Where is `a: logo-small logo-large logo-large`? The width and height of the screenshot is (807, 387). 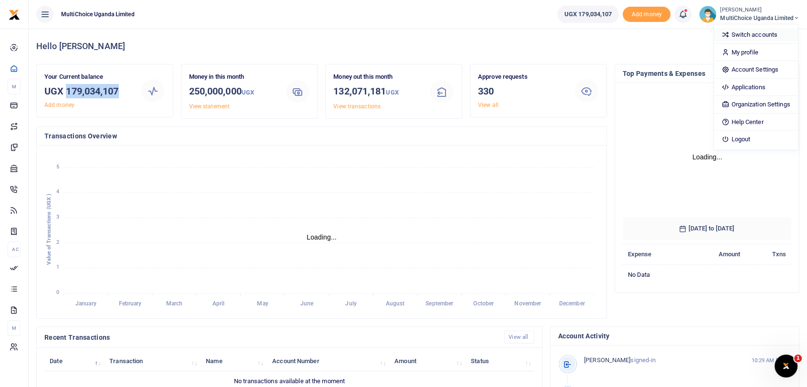 a: logo-small logo-large logo-large is located at coordinates (14, 14).